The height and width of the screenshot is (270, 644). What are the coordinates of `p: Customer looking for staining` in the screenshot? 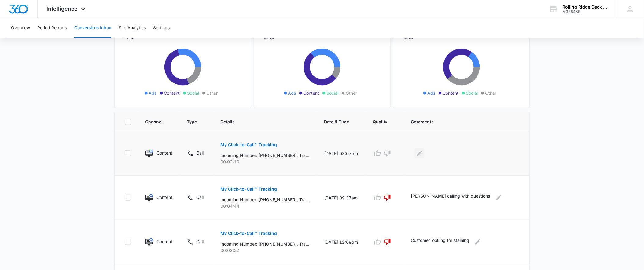 It's located at (440, 242).